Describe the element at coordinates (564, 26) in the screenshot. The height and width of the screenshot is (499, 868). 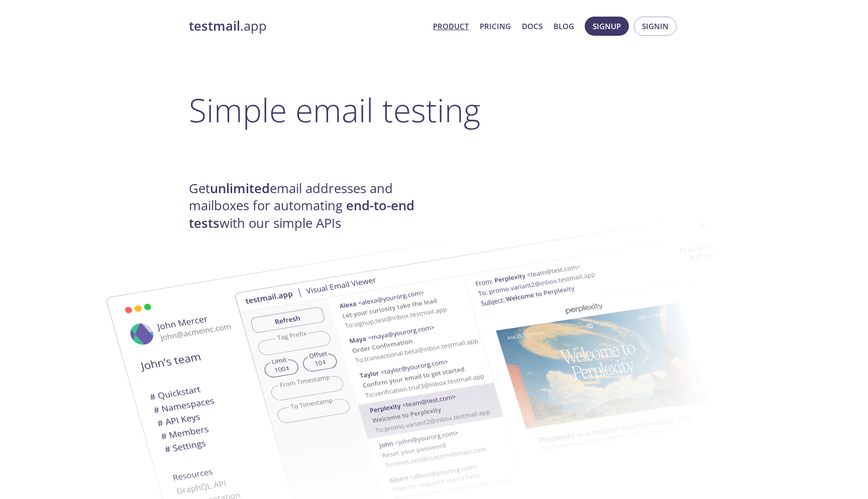
I see `a: Blog` at that location.